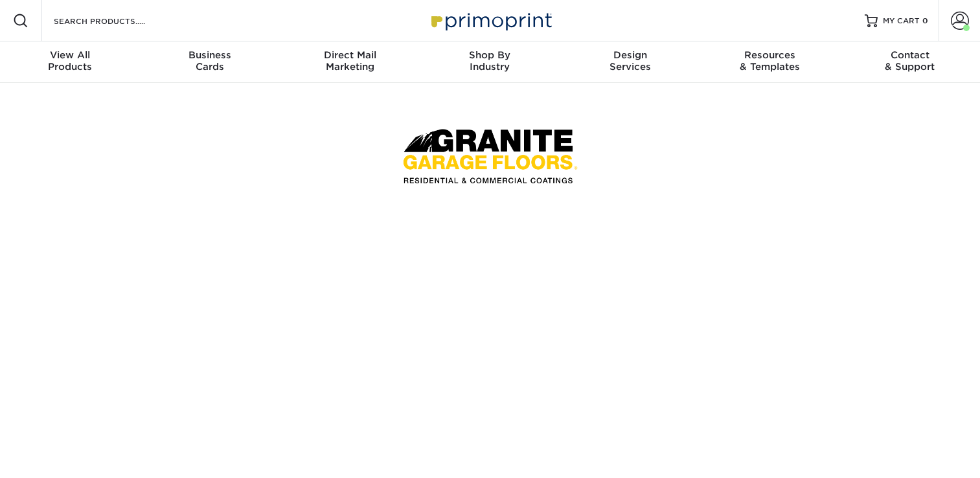  What do you see at coordinates (350, 55) in the screenshot?
I see `span: Direct Mail` at bounding box center [350, 55].